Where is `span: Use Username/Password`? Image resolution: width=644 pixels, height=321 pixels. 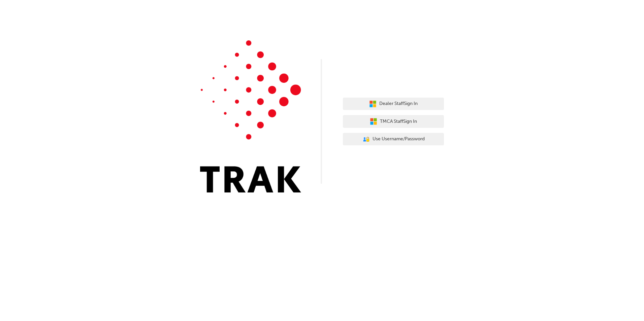 span: Use Username/Password is located at coordinates (398, 139).